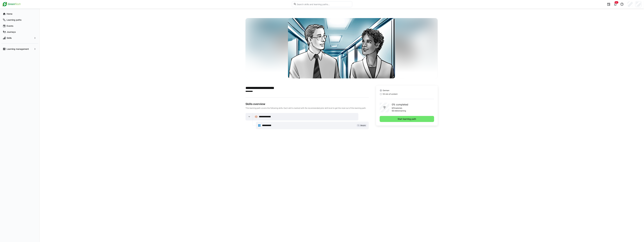 The height and width of the screenshot is (242, 644). Describe the element at coordinates (407, 119) in the screenshot. I see `span: Start learning path` at that location.